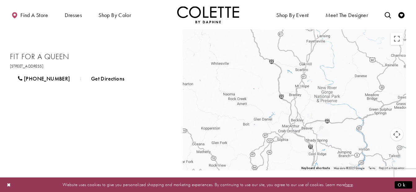 This screenshot has height=192, width=416. I want to click on a: here, so click(349, 185).